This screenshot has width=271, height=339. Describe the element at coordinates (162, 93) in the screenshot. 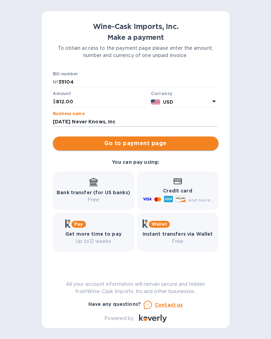

I see `b: Currency` at that location.